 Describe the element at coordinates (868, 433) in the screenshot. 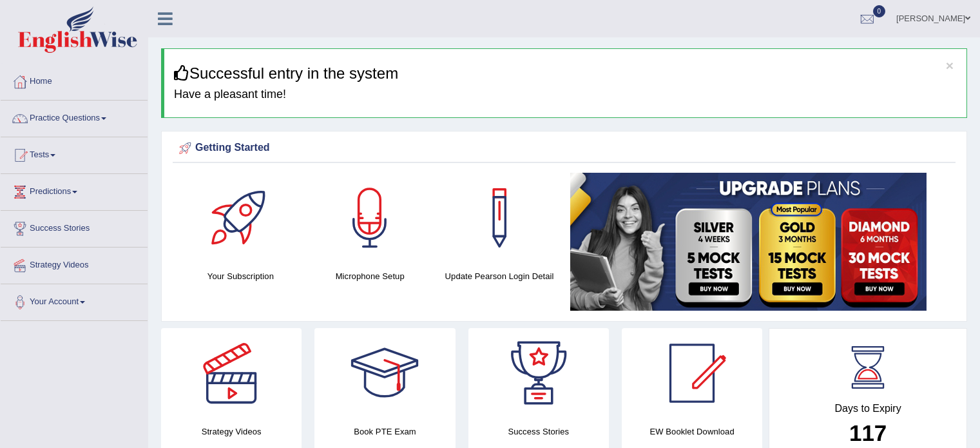

I see `b: 117` at that location.